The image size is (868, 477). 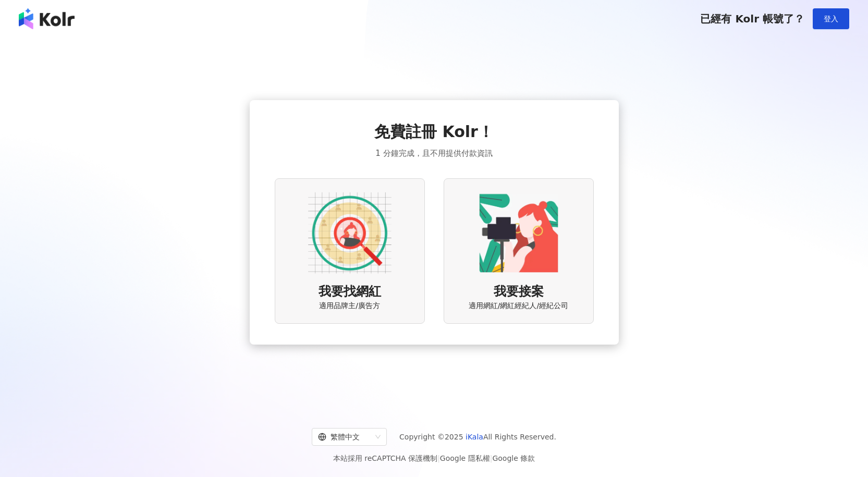 I want to click on span: 適用品牌主/廣告方, so click(x=349, y=306).